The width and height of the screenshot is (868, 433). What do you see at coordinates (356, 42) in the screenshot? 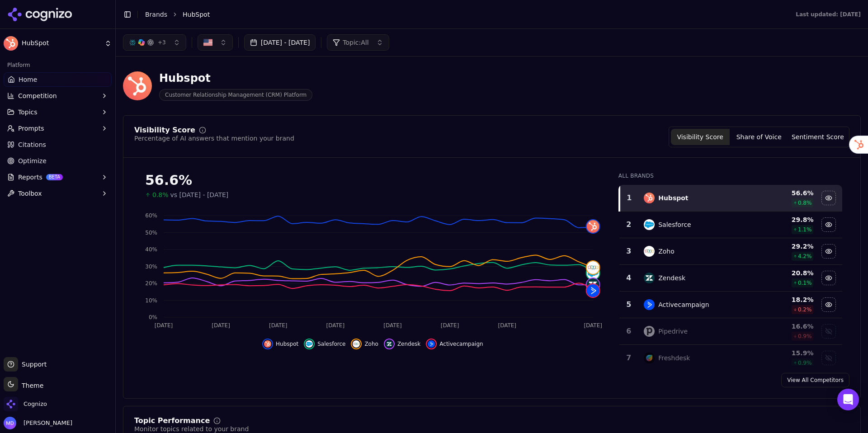
I see `span: Topic: All` at bounding box center [356, 42].